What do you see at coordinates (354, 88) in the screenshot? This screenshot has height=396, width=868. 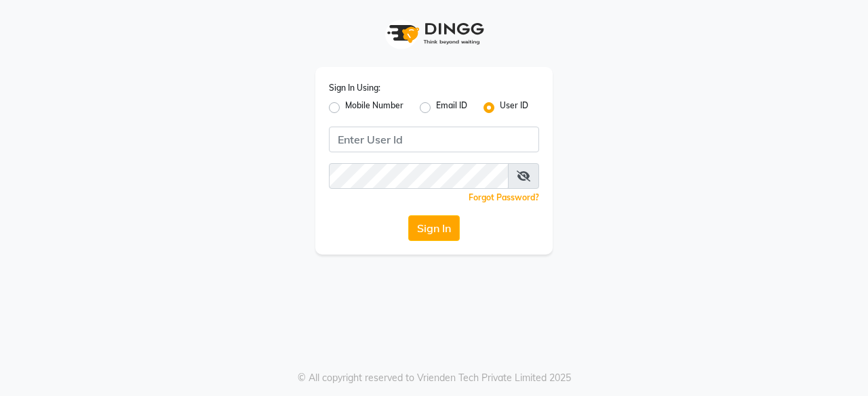 I see `label: Sign In Using:` at bounding box center [354, 88].